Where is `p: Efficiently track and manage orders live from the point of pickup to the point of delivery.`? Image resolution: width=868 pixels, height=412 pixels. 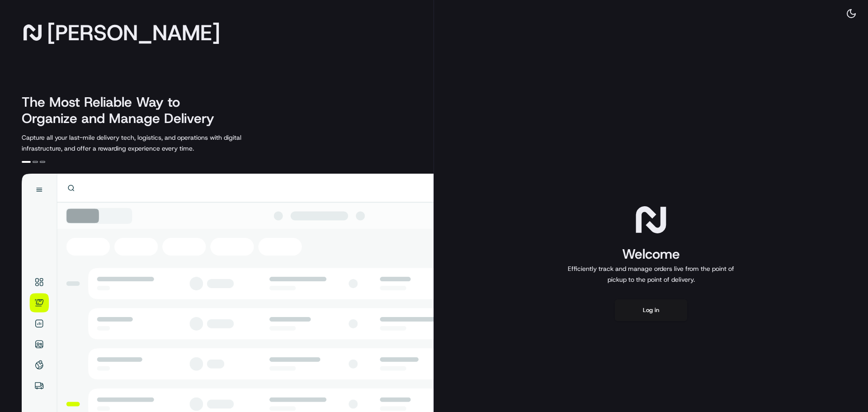 p: Efficiently track and manage orders live from the point of pickup to the point of delivery. is located at coordinates (651, 274).